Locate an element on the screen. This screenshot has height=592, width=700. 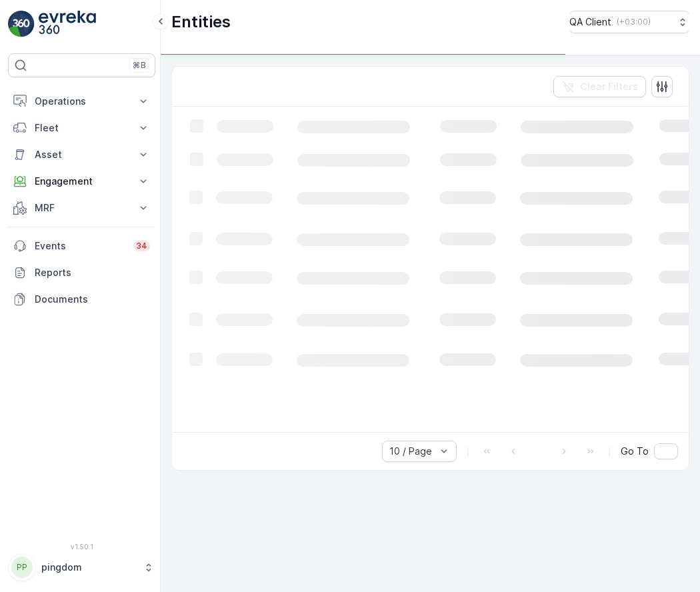
button: QA Client(+03:00) is located at coordinates (629, 22).